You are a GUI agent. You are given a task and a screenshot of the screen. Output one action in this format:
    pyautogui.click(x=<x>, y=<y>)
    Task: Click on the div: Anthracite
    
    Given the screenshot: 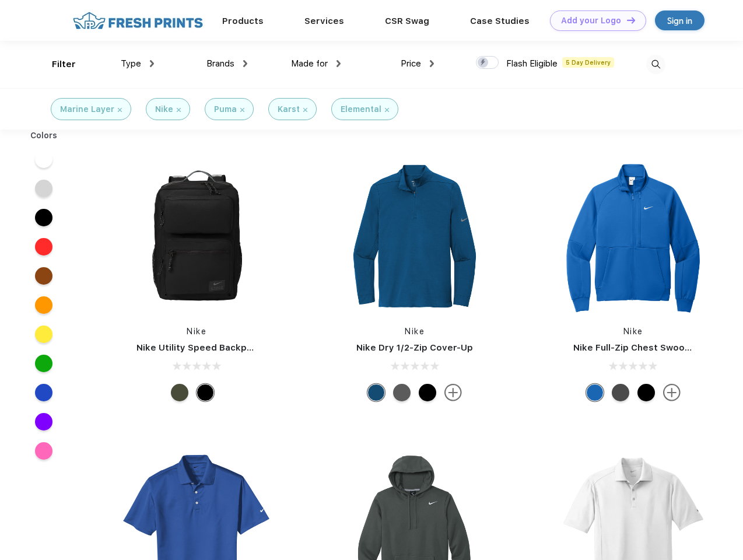 What is the action you would take?
    pyautogui.click(x=621, y=392)
    